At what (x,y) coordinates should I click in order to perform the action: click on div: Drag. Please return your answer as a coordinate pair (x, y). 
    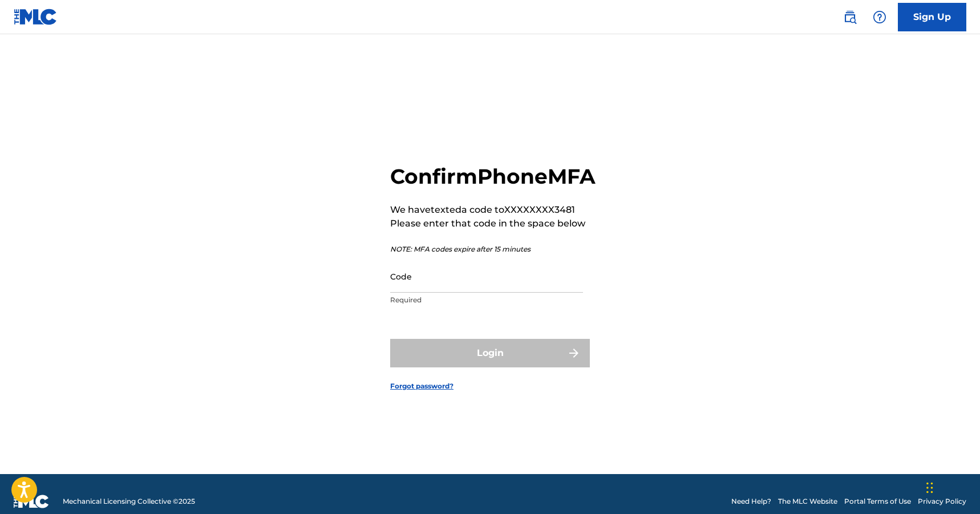
    Looking at the image, I should click on (929, 487).